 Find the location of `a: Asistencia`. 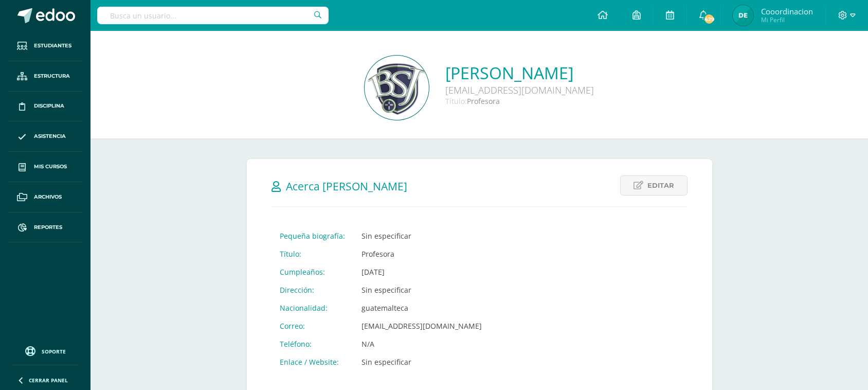

a: Asistencia is located at coordinates (45, 136).